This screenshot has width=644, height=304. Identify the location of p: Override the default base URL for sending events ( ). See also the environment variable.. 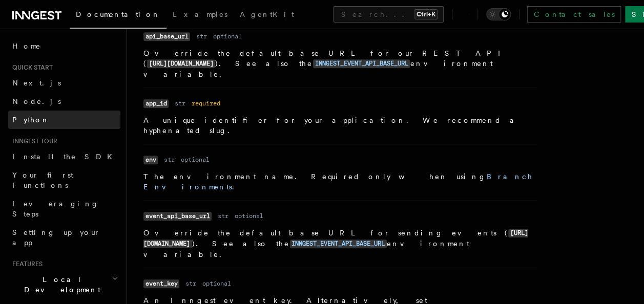
(340, 244).